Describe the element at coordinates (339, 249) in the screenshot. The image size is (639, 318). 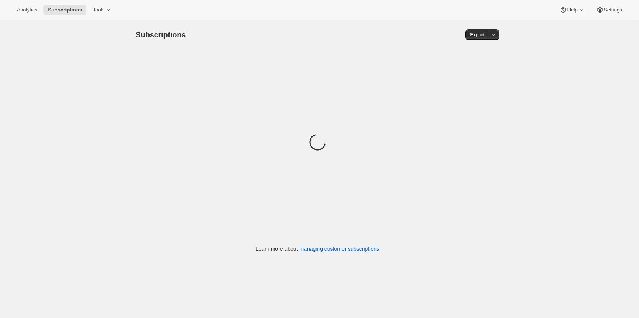
I see `a: managing customer subscriptions` at that location.